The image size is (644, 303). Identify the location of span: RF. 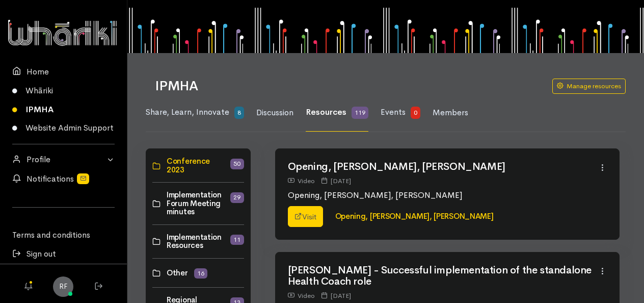
(63, 287).